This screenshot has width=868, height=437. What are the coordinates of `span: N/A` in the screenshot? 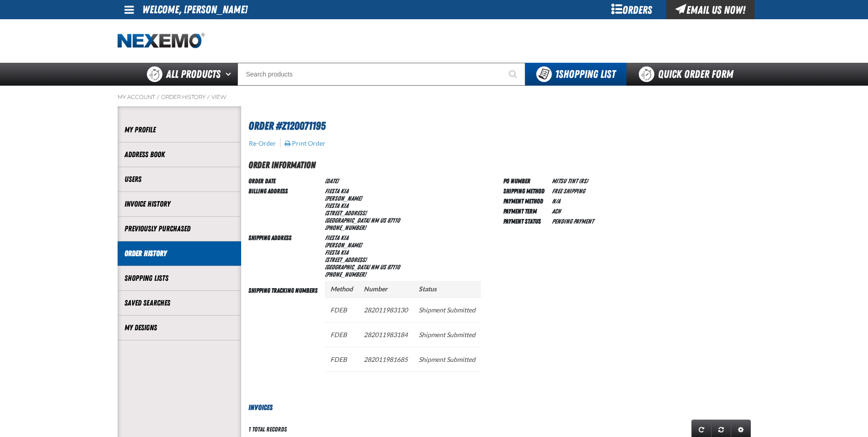 It's located at (556, 201).